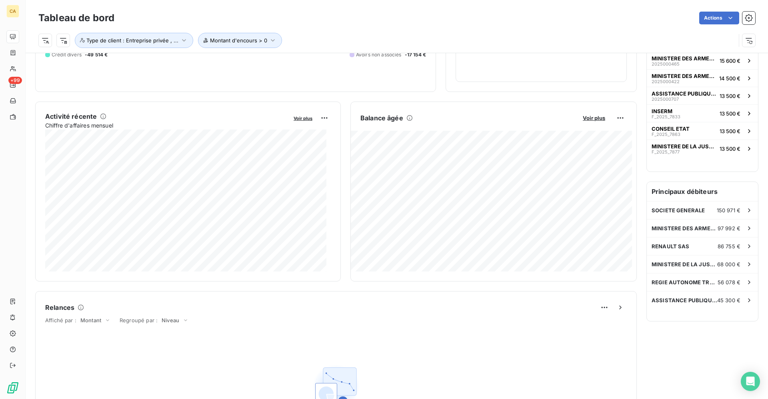  Describe the element at coordinates (66, 55) in the screenshot. I see `span: Crédit divers` at that location.